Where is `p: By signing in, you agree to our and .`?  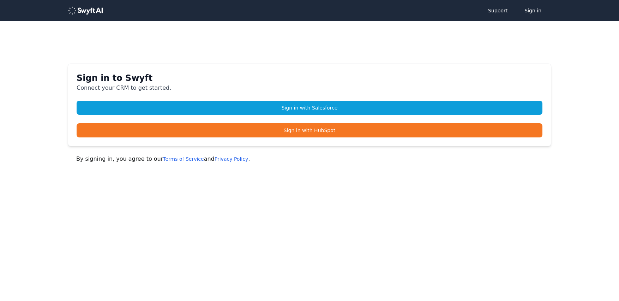
p: By signing in, you agree to our and . is located at coordinates (310, 159).